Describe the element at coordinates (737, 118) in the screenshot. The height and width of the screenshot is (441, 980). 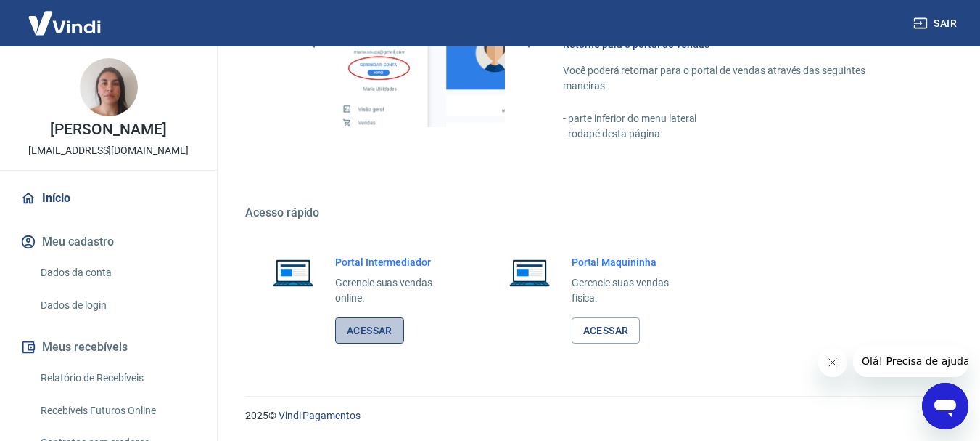
I see `p: - parte inferior do menu lateral` at that location.